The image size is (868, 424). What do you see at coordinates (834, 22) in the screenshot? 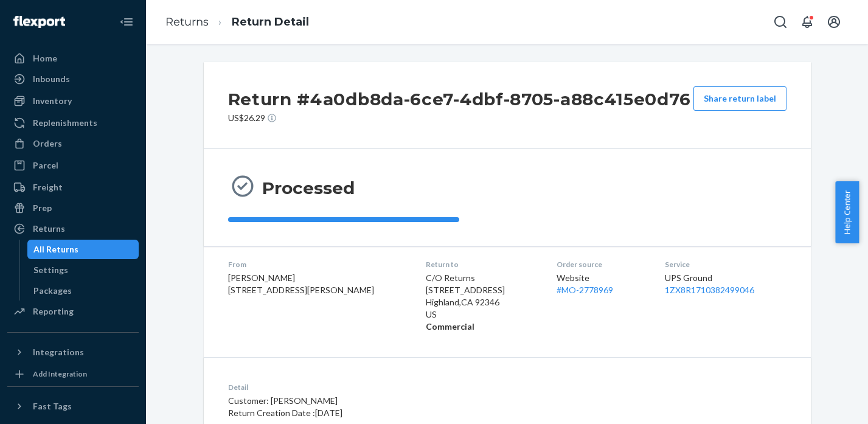
I see `button: Open account menu` at bounding box center [834, 22].